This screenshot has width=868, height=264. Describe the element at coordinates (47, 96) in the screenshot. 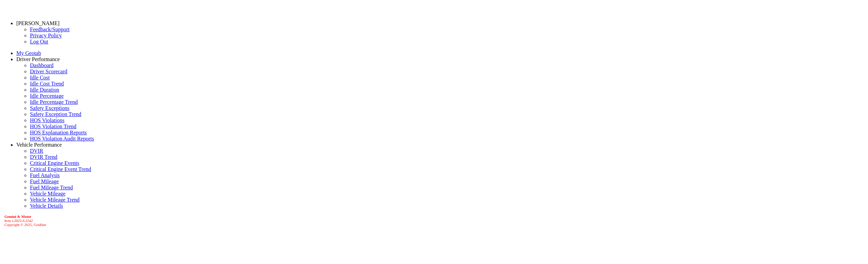

I see `a: Idle Percentage` at that location.